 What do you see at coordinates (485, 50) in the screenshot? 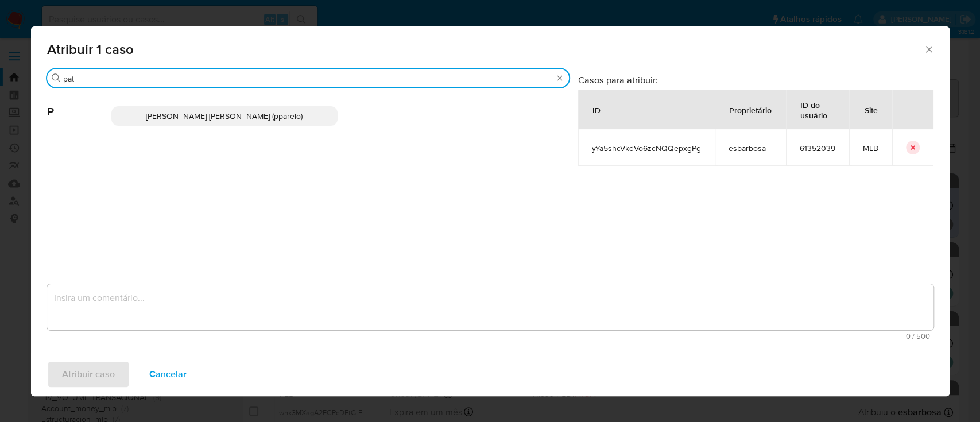
I see `span: Atribuir 1 caso` at bounding box center [485, 50].